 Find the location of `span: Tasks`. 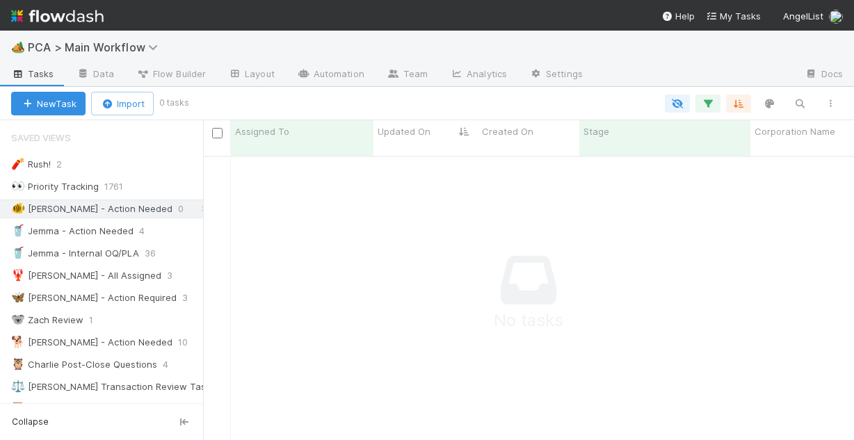

span: Tasks is located at coordinates (33, 74).